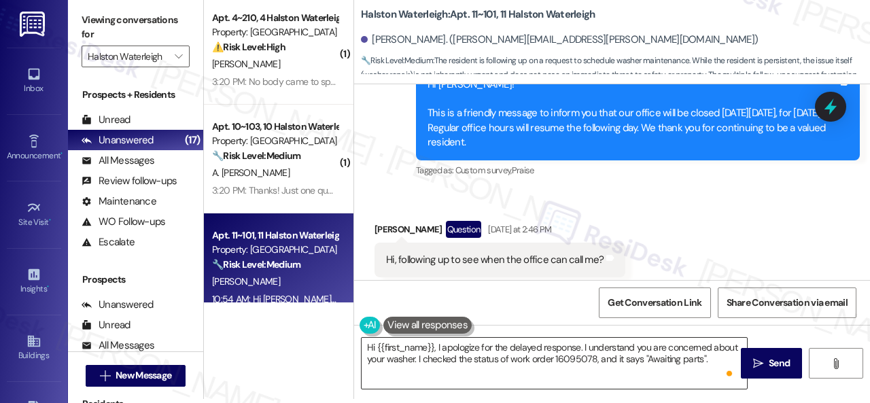 The height and width of the screenshot is (403, 870). I want to click on button: Send, so click(772, 363).